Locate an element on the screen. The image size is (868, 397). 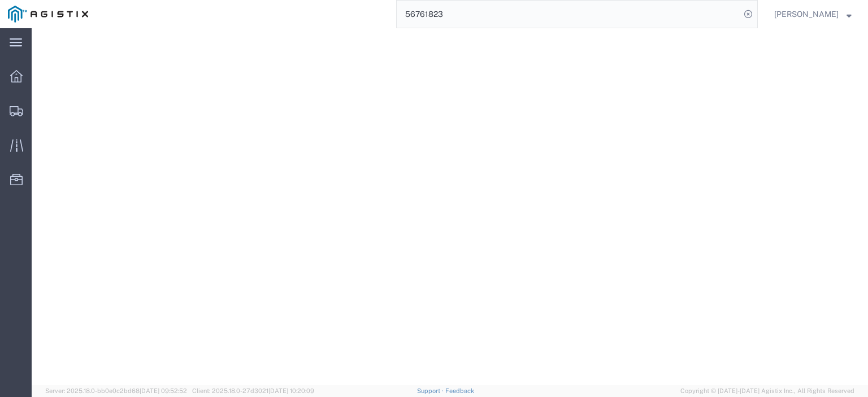
span: Server: 2025.18.0-bb0e0c2bd68 is located at coordinates (115, 391).